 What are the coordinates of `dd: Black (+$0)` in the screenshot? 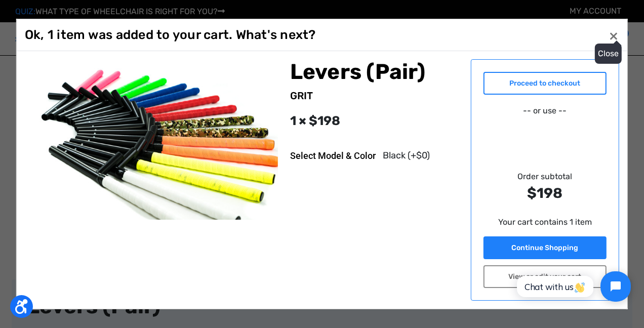 It's located at (406, 155).